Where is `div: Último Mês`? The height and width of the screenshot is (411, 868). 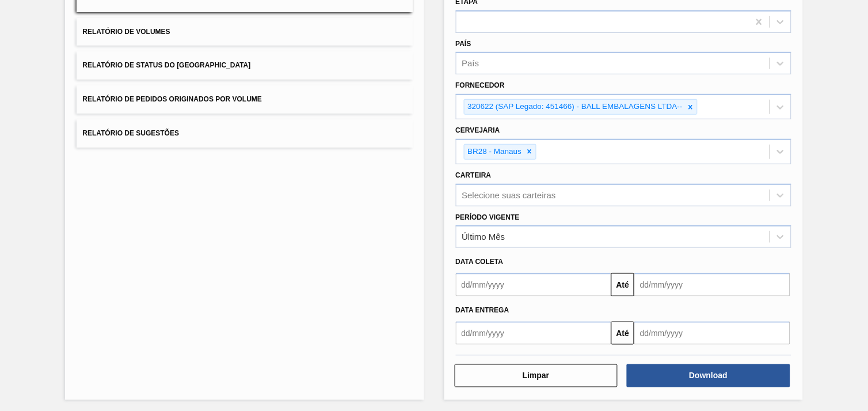 div: Último Mês is located at coordinates (483, 237).